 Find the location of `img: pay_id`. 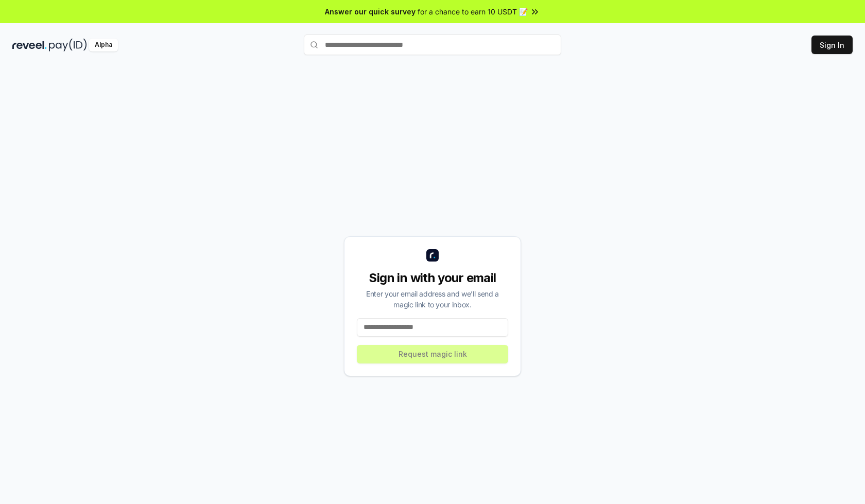

img: pay_id is located at coordinates (68, 45).